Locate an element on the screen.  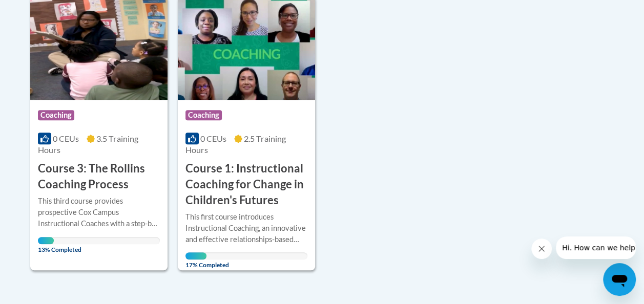
div: This first course introduces Instructional Coaching, an innovative and effective relationships-ba... is located at coordinates (247, 228).